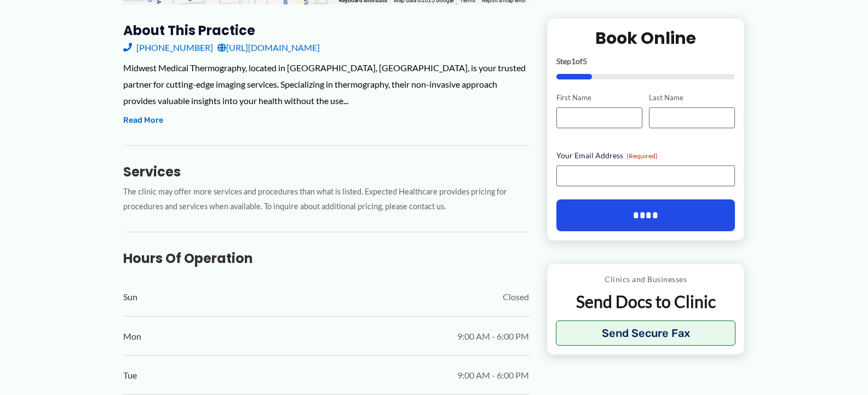 This screenshot has width=868, height=395. What do you see at coordinates (646, 155) in the screenshot?
I see `label: Your Email Address` at bounding box center [646, 155].